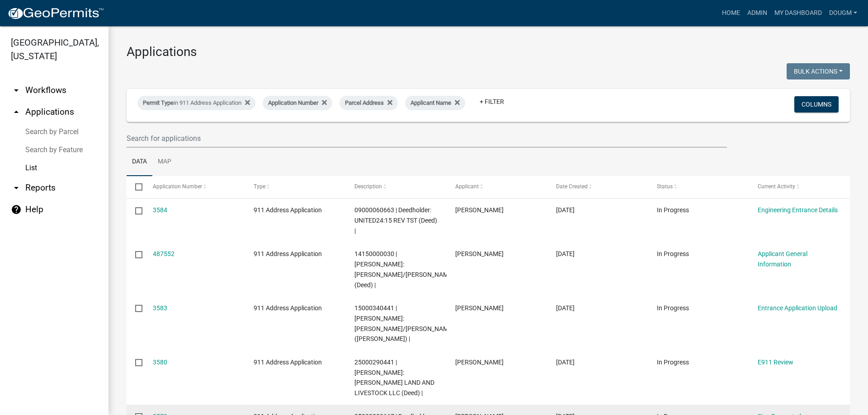 The image size is (868, 415). What do you see at coordinates (497, 187) in the screenshot?
I see `datatable-header-cell: Applicant` at bounding box center [497, 187].